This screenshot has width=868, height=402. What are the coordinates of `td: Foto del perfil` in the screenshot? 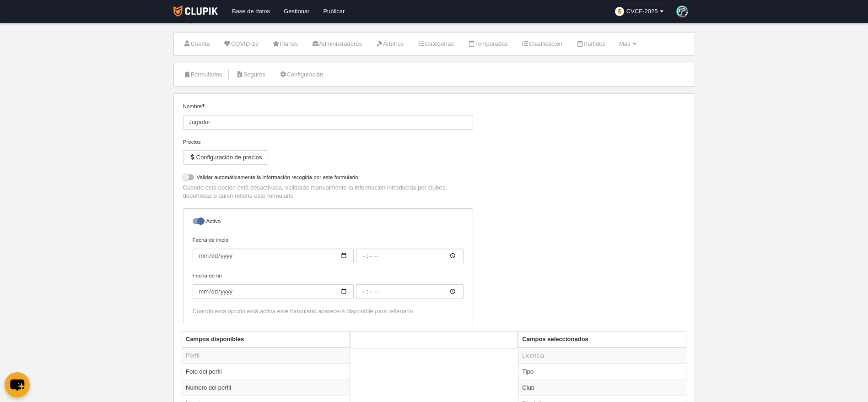 It's located at (266, 371).